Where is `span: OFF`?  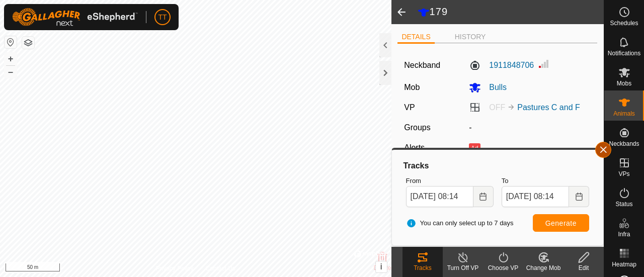 span: OFF is located at coordinates (498, 108).